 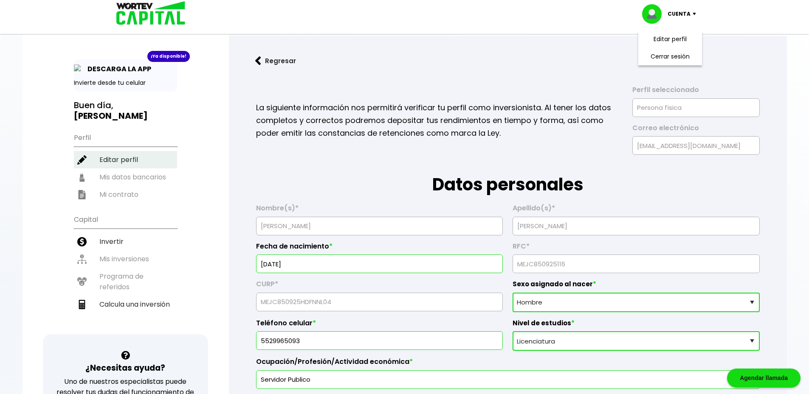 I want to click on input: 18 caracteres, so click(x=379, y=302).